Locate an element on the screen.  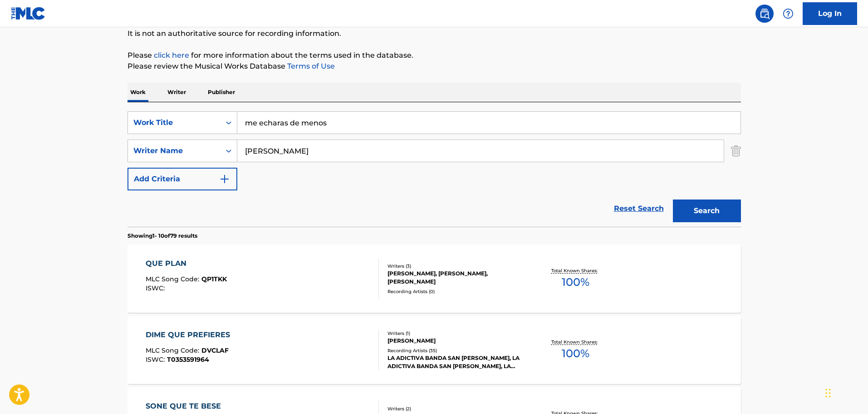
div: SONE QUE TE BESE is located at coordinates (186, 406).